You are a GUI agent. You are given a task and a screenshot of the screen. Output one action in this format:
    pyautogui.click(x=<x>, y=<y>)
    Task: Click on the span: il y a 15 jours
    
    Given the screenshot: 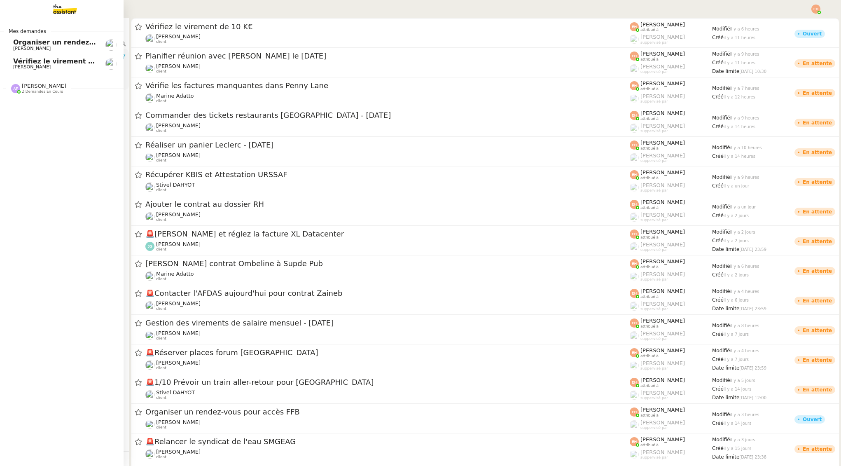 What is the action you would take?
    pyautogui.click(x=737, y=448)
    